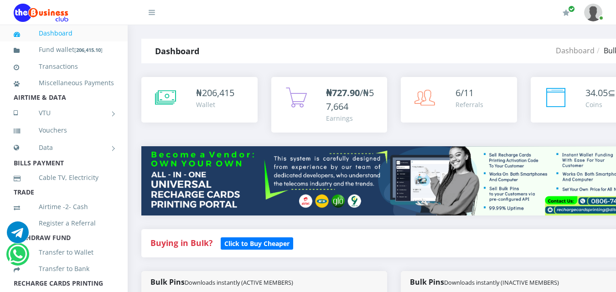 Image resolution: width=616 pixels, height=292 pixels. I want to click on strong: Buying in Bulk?, so click(181, 243).